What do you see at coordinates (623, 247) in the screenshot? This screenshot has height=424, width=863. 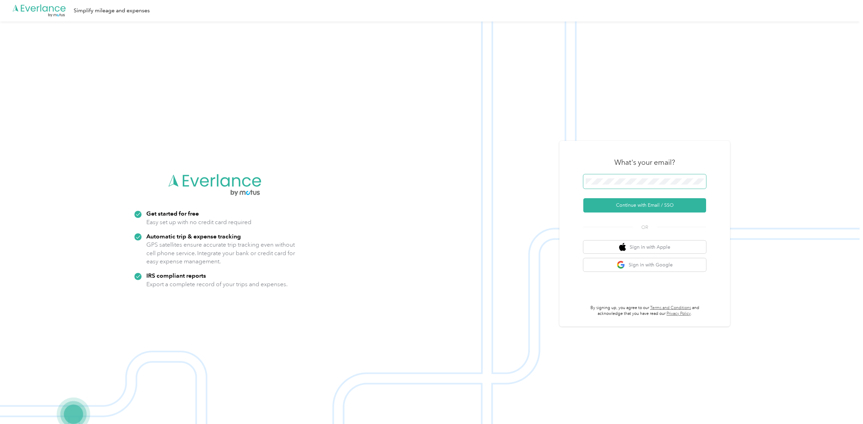 I see `img: apple logo` at bounding box center [623, 247].